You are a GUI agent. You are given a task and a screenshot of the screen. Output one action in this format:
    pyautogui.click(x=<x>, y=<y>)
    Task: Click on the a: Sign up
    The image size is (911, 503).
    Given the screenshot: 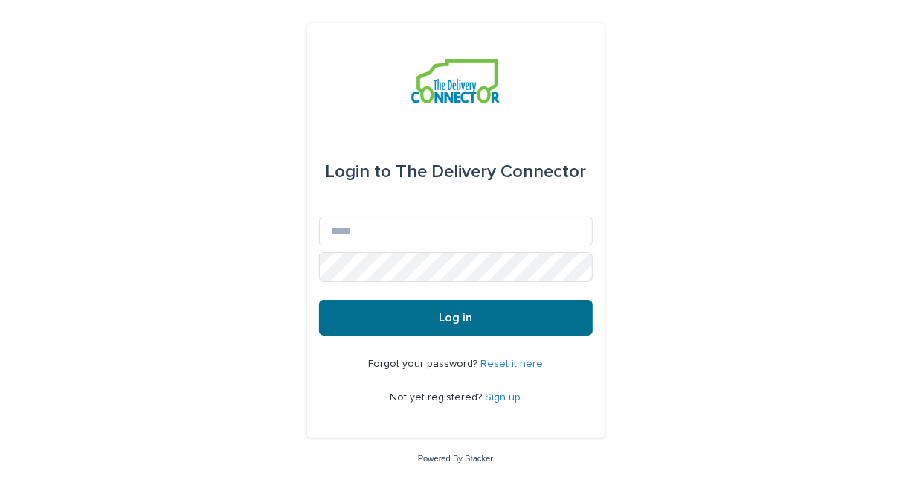 What is the action you would take?
    pyautogui.click(x=503, y=397)
    